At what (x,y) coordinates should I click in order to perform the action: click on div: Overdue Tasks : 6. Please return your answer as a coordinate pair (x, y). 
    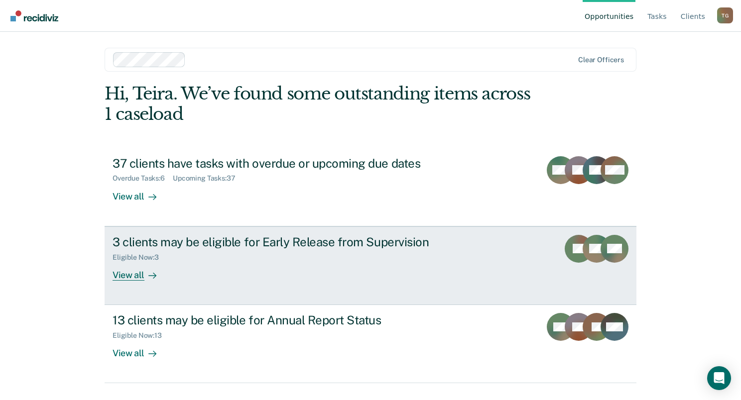
    Looking at the image, I should click on (142, 178).